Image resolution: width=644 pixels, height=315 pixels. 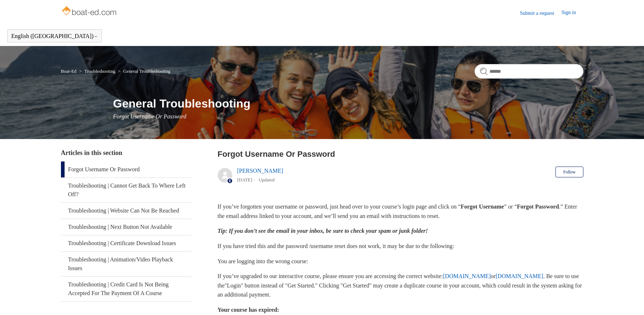 I want to click on a: Troubleshooting | Next Button Not Available, so click(x=126, y=227).